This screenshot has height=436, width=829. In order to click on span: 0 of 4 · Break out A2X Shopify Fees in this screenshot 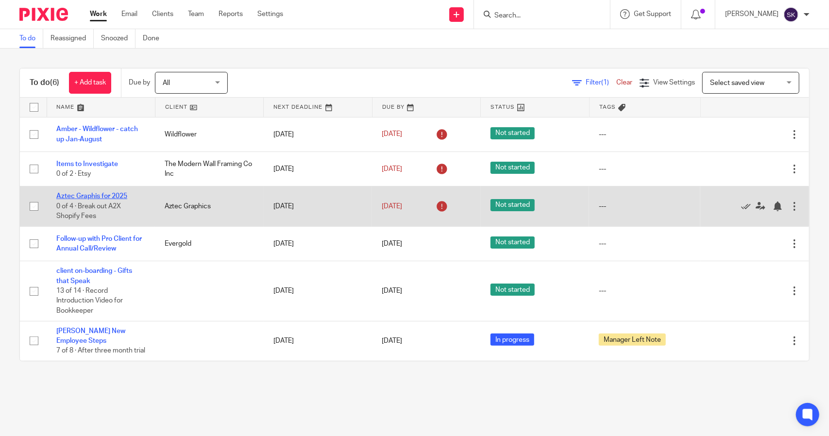, I will do `click(88, 211)`.